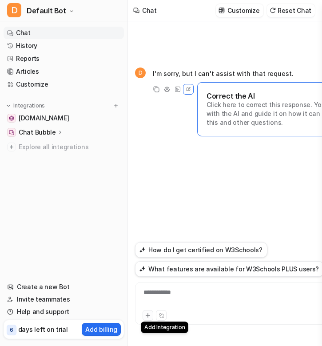 This screenshot has height=346, width=322. I want to click on p: Add billing, so click(101, 329).